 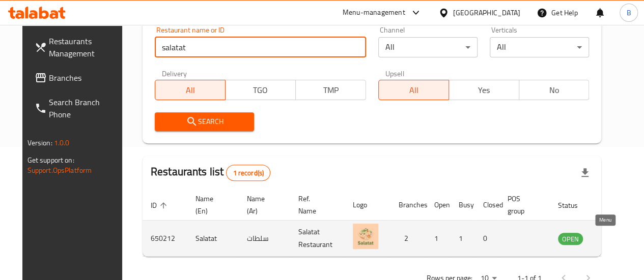 What do you see at coordinates (62, 143) in the screenshot?
I see `span: 1.0.0` at bounding box center [62, 143].